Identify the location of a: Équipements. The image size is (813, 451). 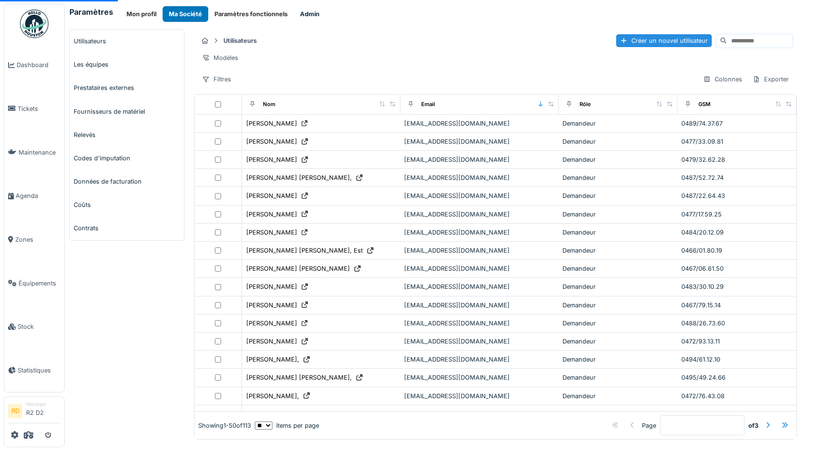
(34, 283).